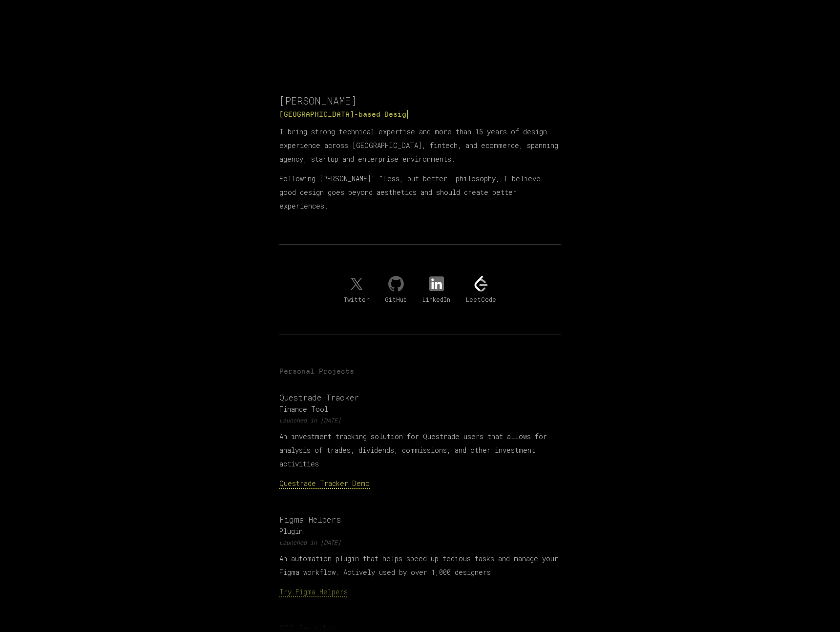  What do you see at coordinates (420, 398) in the screenshot?
I see `h3: Questrade Tracker` at bounding box center [420, 398].